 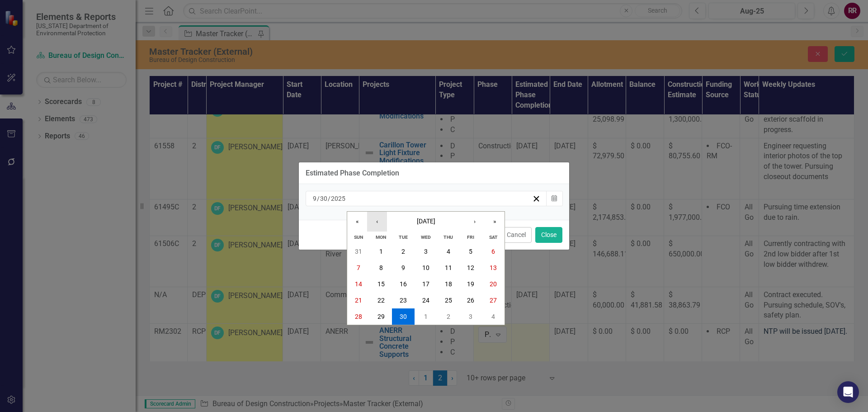 I want to click on abbr: Sunday, so click(x=359, y=237).